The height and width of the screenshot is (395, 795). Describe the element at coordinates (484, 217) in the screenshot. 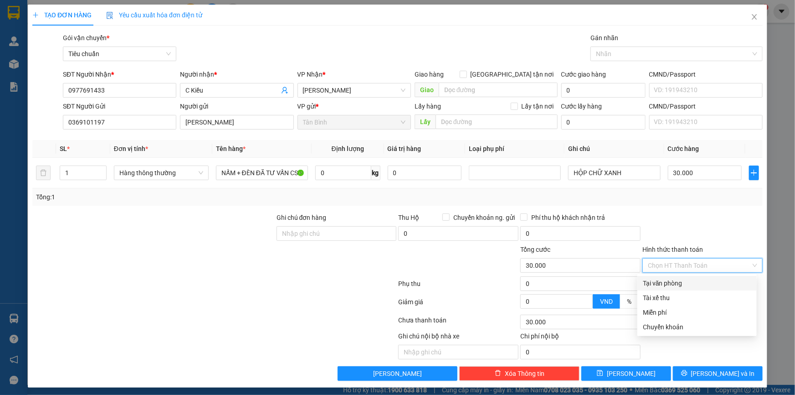

I see `span: Chuyển khoản ng. gửi` at that location.